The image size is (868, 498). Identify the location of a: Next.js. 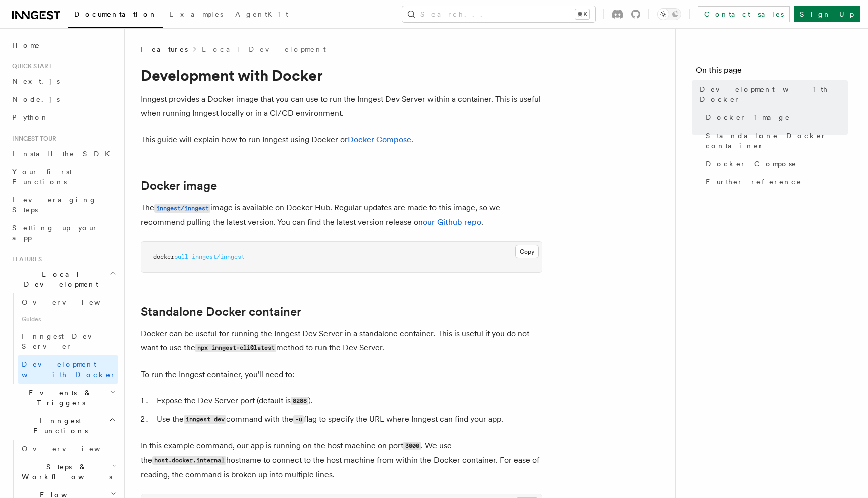
(63, 81).